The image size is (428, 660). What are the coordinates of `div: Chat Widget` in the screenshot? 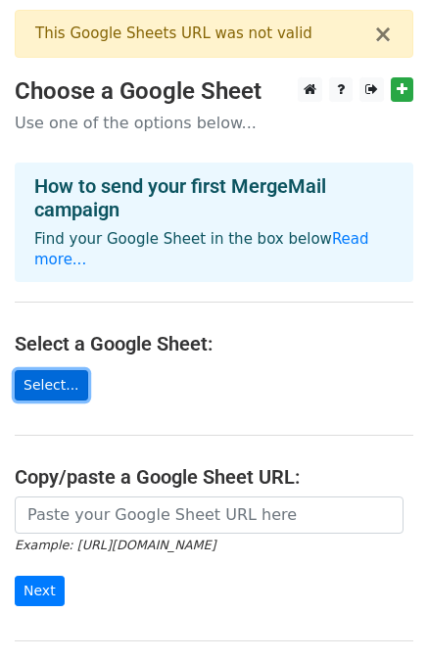 It's located at (379, 613).